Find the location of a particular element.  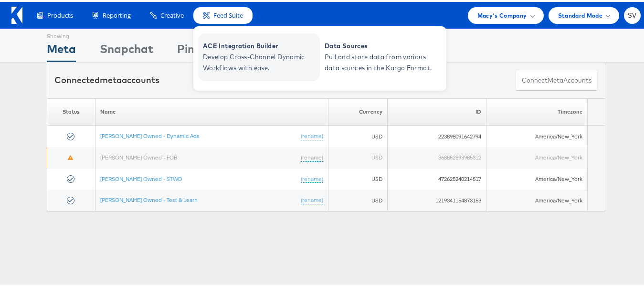

td: 223898091642794 is located at coordinates (437, 134).